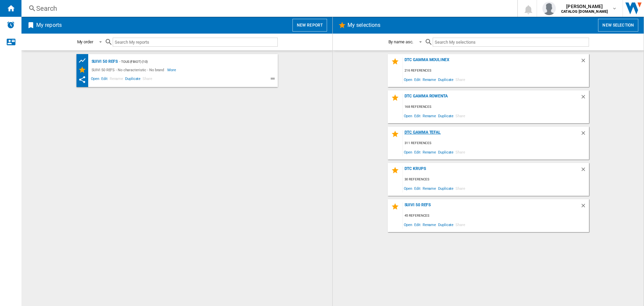 The width and height of the screenshot is (644, 306). What do you see at coordinates (401, 41) in the screenshot?
I see `div: By name asc.` at bounding box center [401, 41].